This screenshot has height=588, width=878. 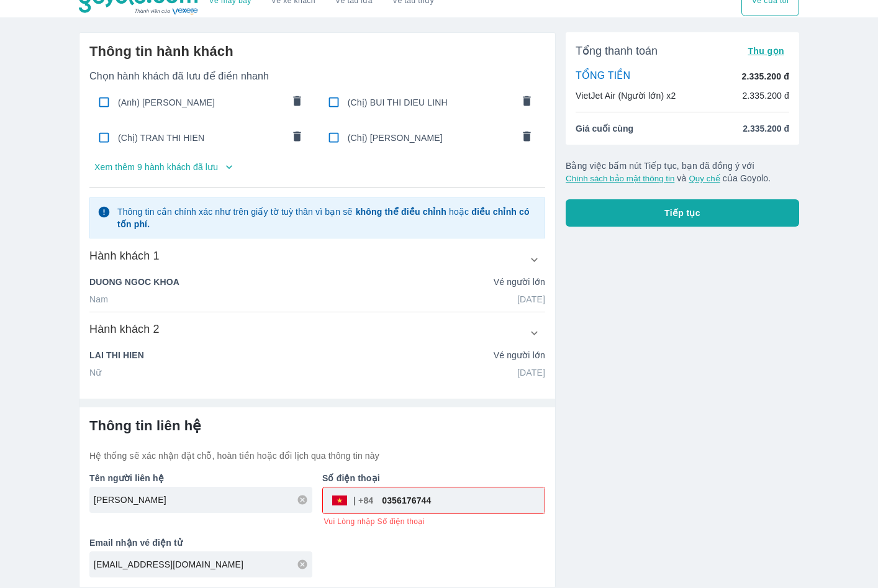 I want to click on p: Thông tin cần chính xác như trên giấy tờ tuỳ thân vì bạn sẽ hoặc, so click(x=327, y=218).